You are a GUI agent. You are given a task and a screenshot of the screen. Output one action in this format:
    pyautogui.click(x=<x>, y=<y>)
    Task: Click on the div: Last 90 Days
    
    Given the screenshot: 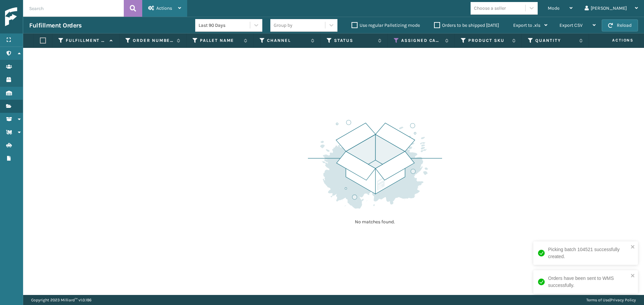 What is the action you would take?
    pyautogui.click(x=224, y=25)
    